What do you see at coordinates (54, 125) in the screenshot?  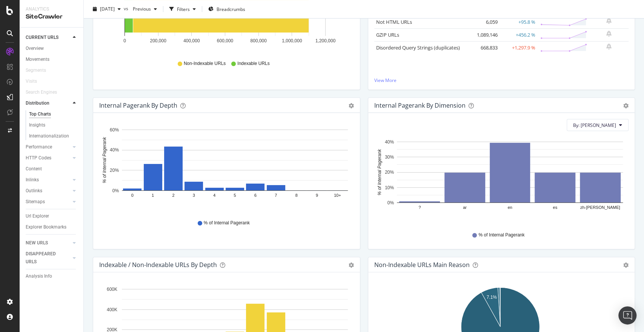 I see `a: Insights` at bounding box center [54, 125].